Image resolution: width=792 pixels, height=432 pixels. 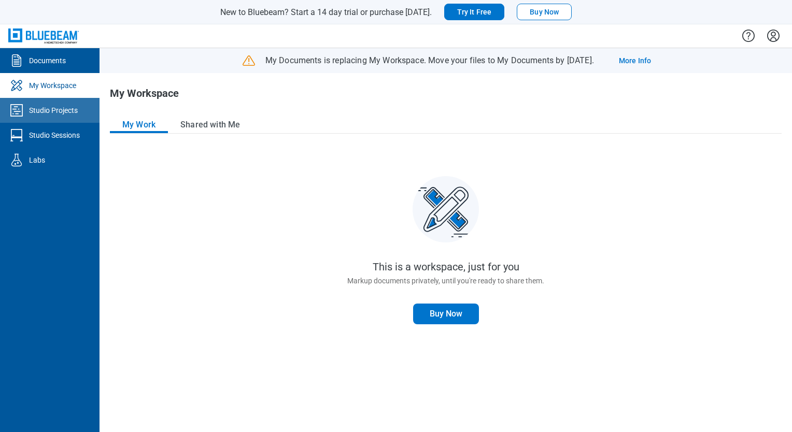 What do you see at coordinates (446, 314) in the screenshot?
I see `a: Buy Now` at bounding box center [446, 314].